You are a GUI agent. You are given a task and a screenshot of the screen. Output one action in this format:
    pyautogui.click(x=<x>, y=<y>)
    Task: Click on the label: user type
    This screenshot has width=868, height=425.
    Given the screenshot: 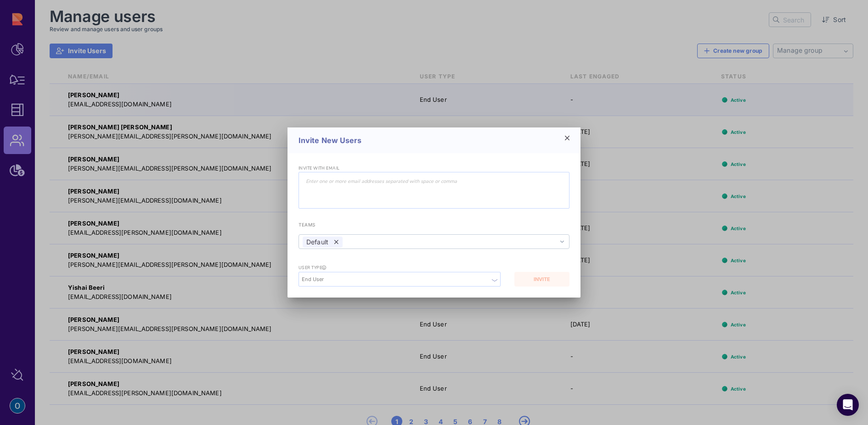 What is the action you would take?
    pyautogui.click(x=399, y=268)
    